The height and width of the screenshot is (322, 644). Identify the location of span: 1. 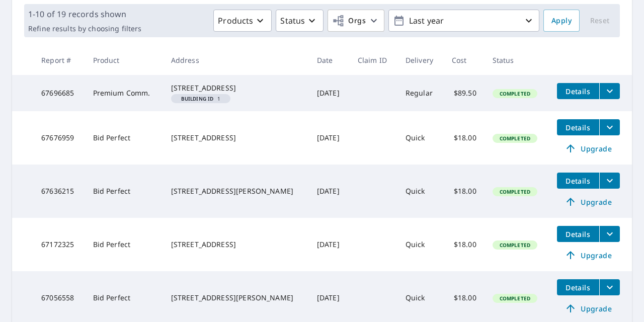
(201, 99).